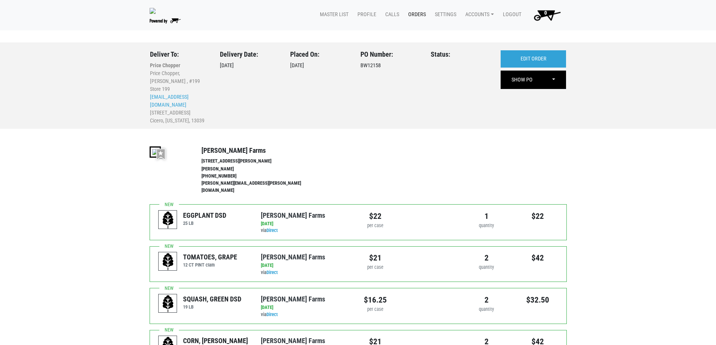 The image size is (716, 345). Describe the element at coordinates (391, 15) in the screenshot. I see `a: Calls` at that location.